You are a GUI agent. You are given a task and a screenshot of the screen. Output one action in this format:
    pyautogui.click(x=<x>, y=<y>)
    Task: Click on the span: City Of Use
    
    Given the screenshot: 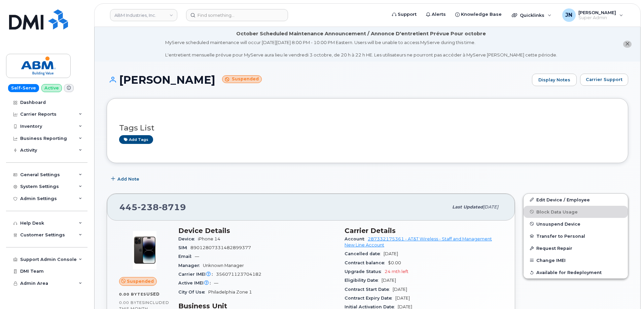 What is the action you would take?
    pyautogui.click(x=193, y=292)
    